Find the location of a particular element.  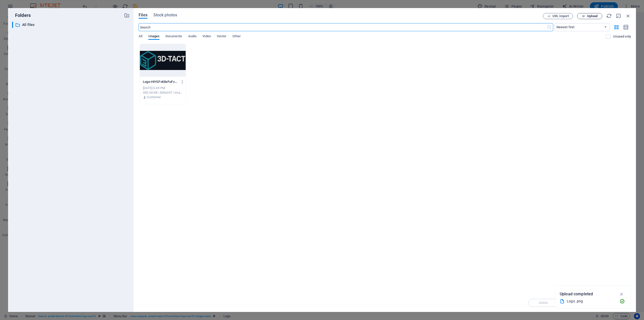

button: URL import is located at coordinates (558, 16).